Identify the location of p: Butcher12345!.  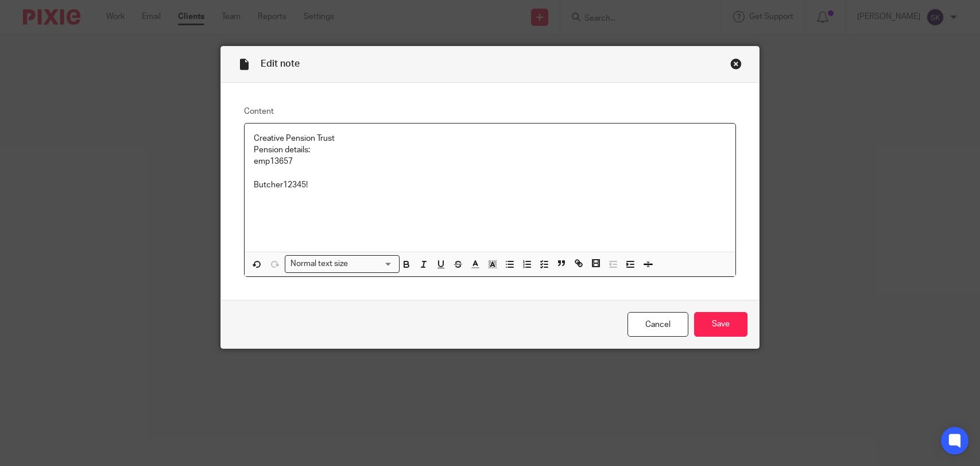
(490, 185).